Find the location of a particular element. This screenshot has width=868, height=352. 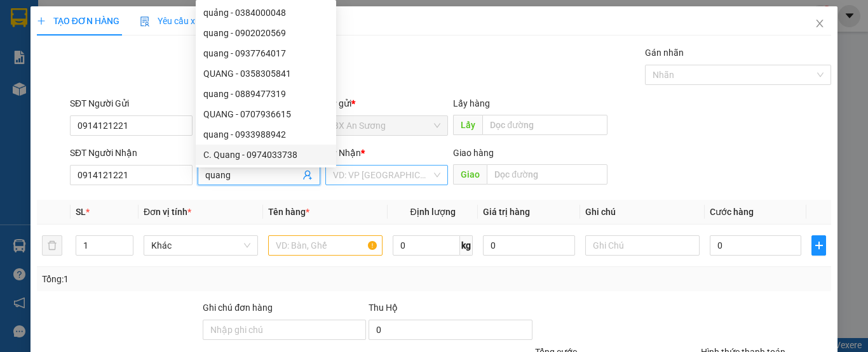

input: Ghi chú đơn hàng is located at coordinates (284, 330).